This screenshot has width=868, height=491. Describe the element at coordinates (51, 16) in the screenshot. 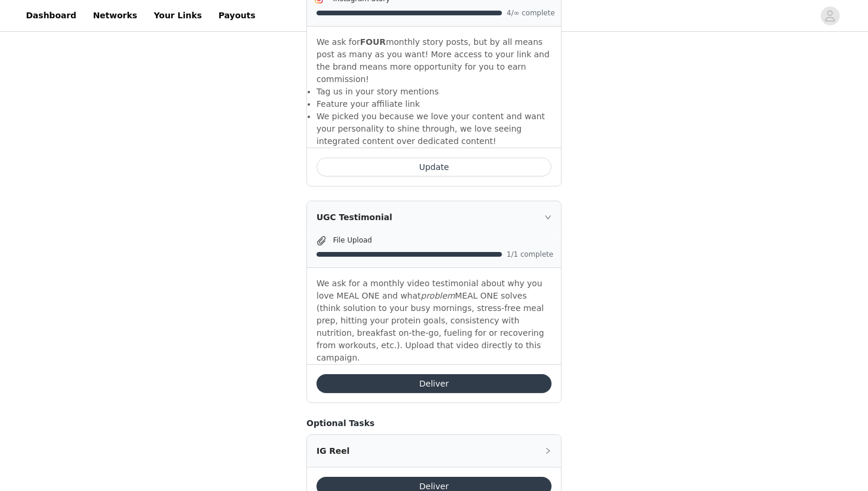

I see `a: Dashboard` at that location.